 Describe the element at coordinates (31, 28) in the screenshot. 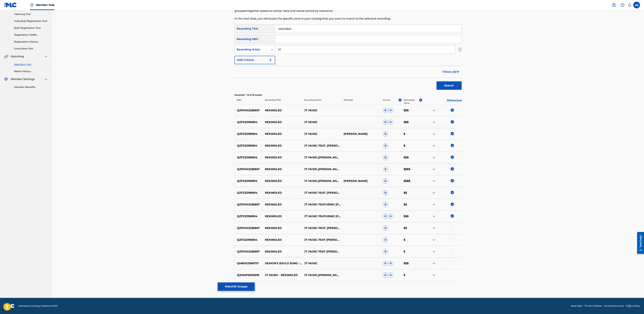

I see `a: Bulk Registration Tool` at that location.